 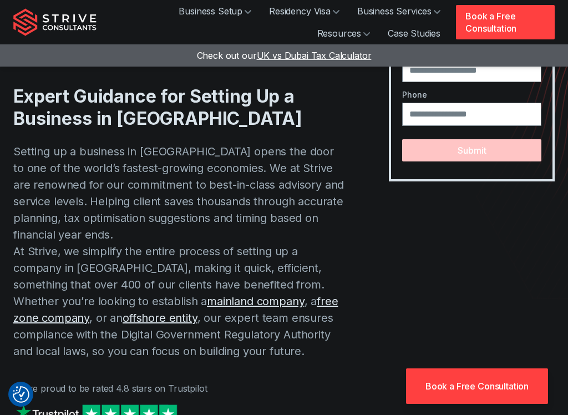 What do you see at coordinates (284, 55) in the screenshot?
I see `a: Check out ourUK vs Dubai Tax Calculator` at bounding box center [284, 55].